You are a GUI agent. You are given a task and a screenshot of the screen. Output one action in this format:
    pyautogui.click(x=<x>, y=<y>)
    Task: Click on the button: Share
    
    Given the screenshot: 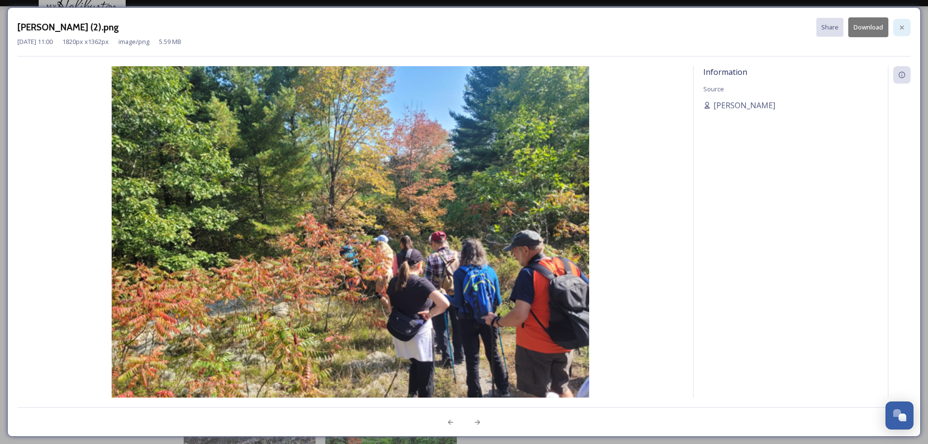 What is the action you would take?
    pyautogui.click(x=829, y=27)
    